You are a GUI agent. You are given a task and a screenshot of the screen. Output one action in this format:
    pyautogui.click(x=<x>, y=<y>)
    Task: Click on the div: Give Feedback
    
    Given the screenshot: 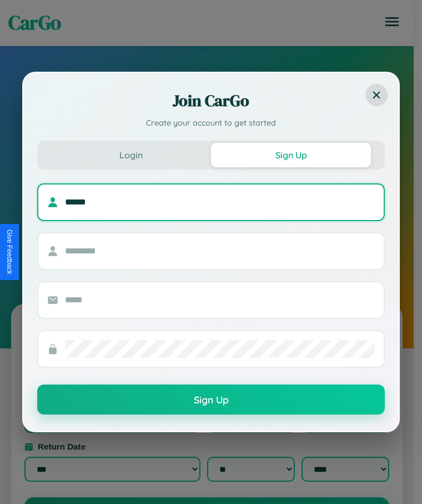 What is the action you would take?
    pyautogui.click(x=9, y=252)
    